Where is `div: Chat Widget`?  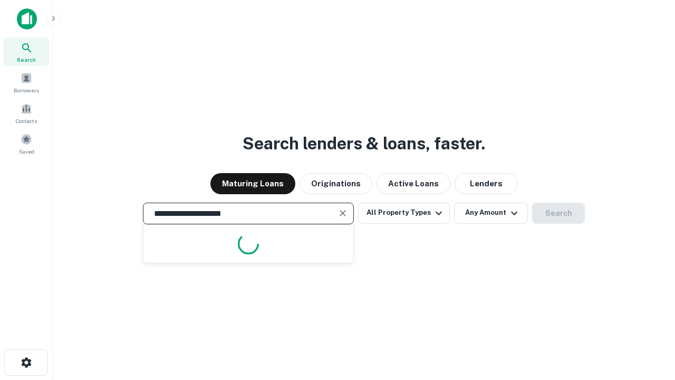 div: Chat Widget is located at coordinates (649, 321).